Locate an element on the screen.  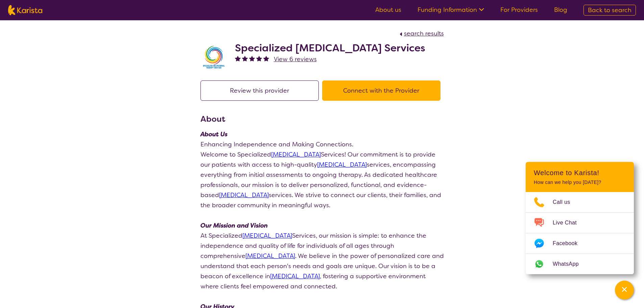
span: View 6 reviews is located at coordinates (295, 59).